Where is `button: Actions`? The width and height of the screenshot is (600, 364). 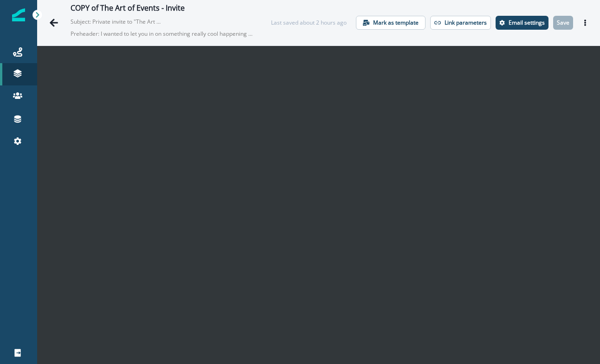
button: Actions is located at coordinates (585, 22).